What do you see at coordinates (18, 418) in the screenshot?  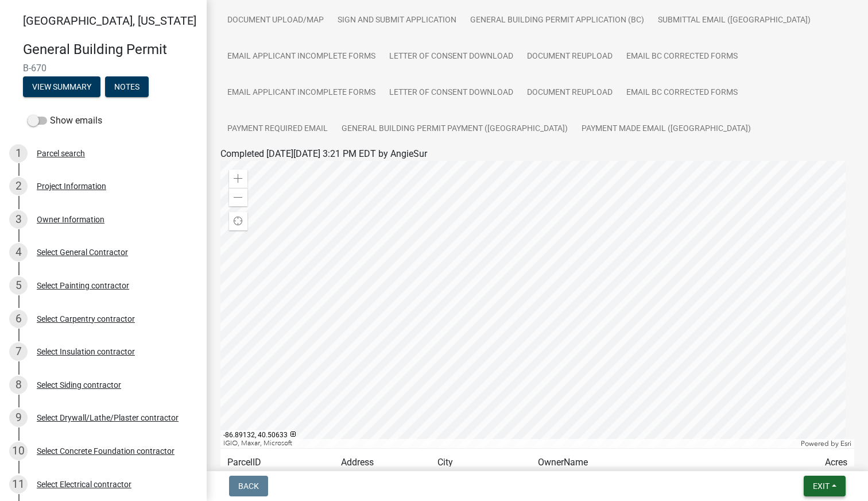 I see `div: 9` at bounding box center [18, 418].